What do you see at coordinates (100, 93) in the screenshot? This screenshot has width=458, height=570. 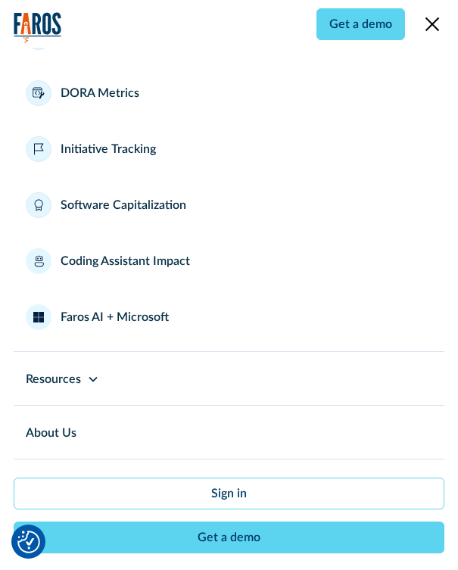 I see `div: DORA Metrics` at bounding box center [100, 93].